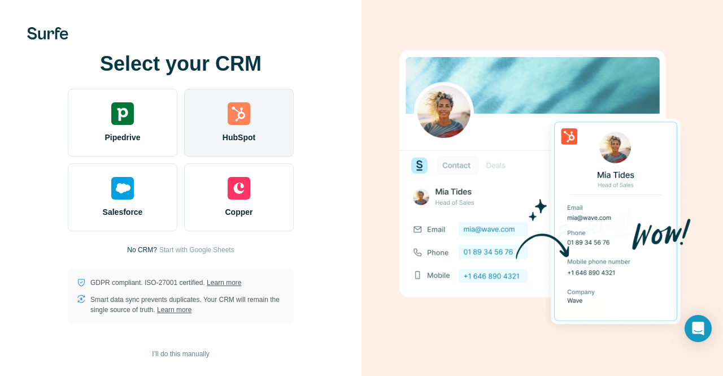 This screenshot has height=376, width=723. Describe the element at coordinates (180, 354) in the screenshot. I see `button: I’ll do this manually` at that location.